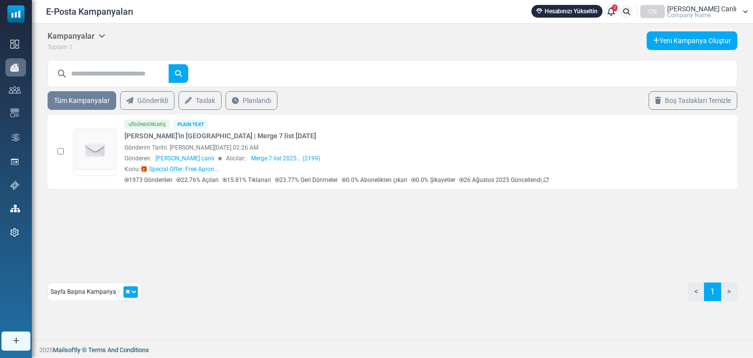 This screenshot has width=753, height=358. Describe the element at coordinates (90, 11) in the screenshot. I see `span: E-Posta Kampanyaları` at that location.